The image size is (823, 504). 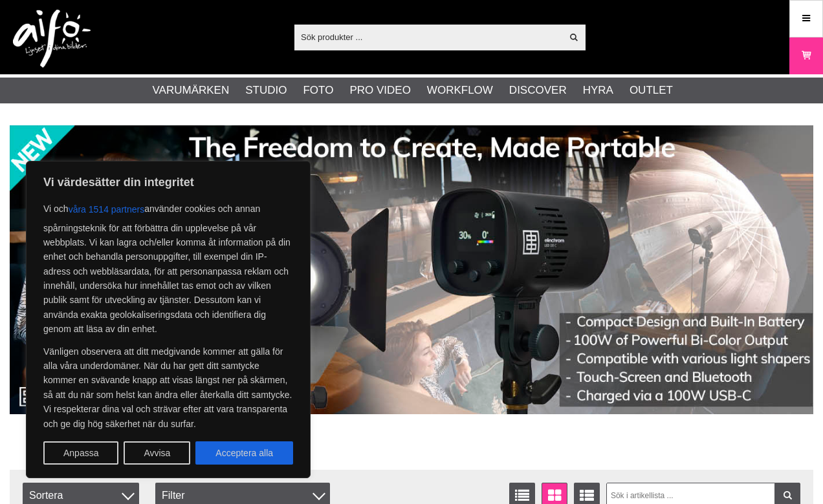 I want to click on img: Annons:002 banner-elin-led100c11390x.jpg, so click(x=412, y=270).